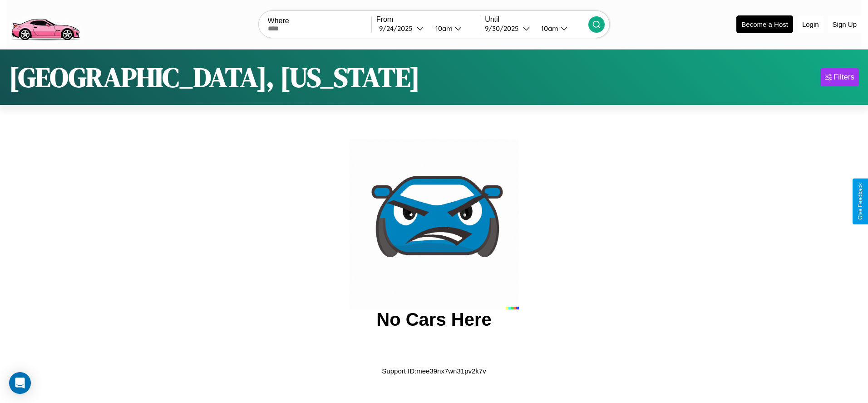 The width and height of the screenshot is (868, 403). What do you see at coordinates (397, 28) in the screenshot?
I see `div: 9 / 24 / 2025` at bounding box center [397, 28].